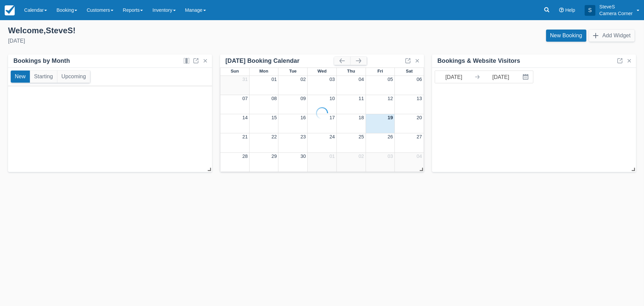 Image resolution: width=644 pixels, height=306 pixels. Describe the element at coordinates (303, 156) in the screenshot. I see `a: 30` at that location.